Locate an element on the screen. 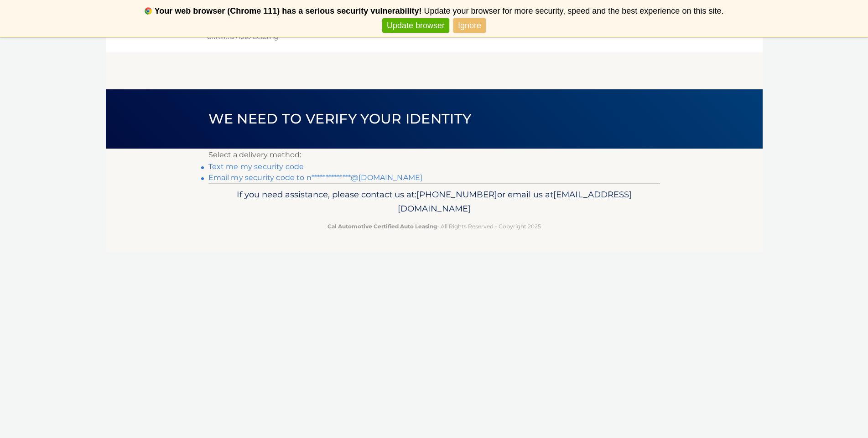  a: Update browser is located at coordinates (415, 26).